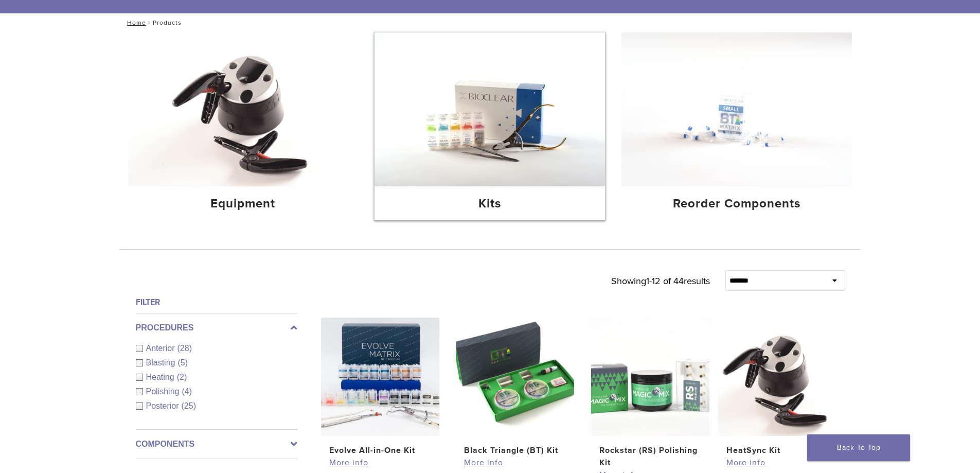 This screenshot has width=980, height=473. What do you see at coordinates (650, 456) in the screenshot?
I see `h2: Rockstar (RS) Polishing Kit` at bounding box center [650, 456].